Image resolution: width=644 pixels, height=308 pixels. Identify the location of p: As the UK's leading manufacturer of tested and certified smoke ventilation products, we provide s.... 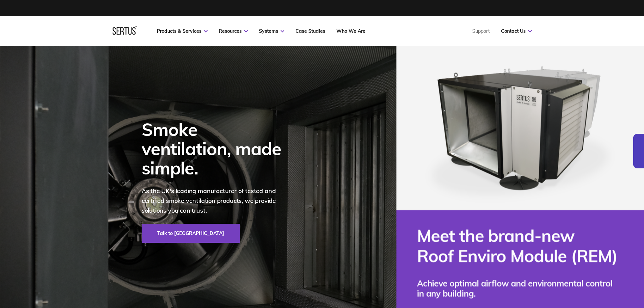
(216, 201).